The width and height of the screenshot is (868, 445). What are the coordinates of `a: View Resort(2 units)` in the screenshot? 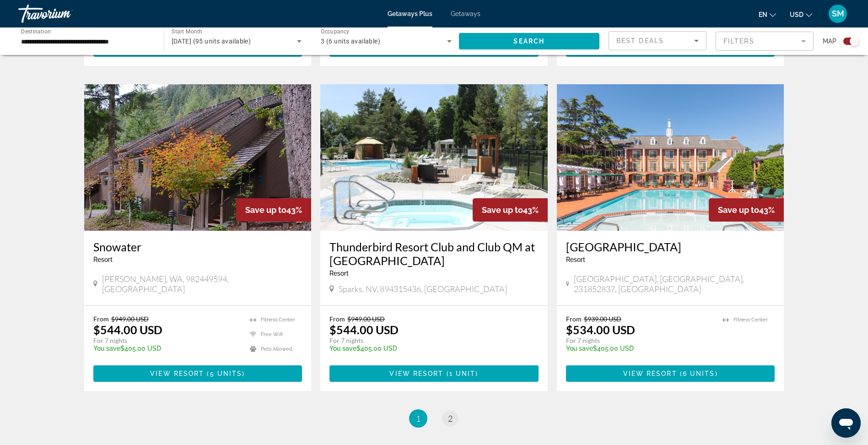 It's located at (670, 48).